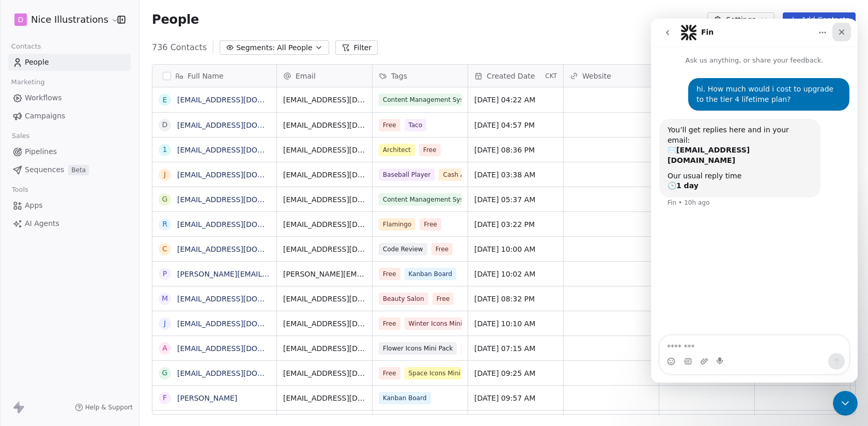 Image resolution: width=868 pixels, height=426 pixels. Describe the element at coordinates (397, 150) in the screenshot. I see `span: Architect` at that location.